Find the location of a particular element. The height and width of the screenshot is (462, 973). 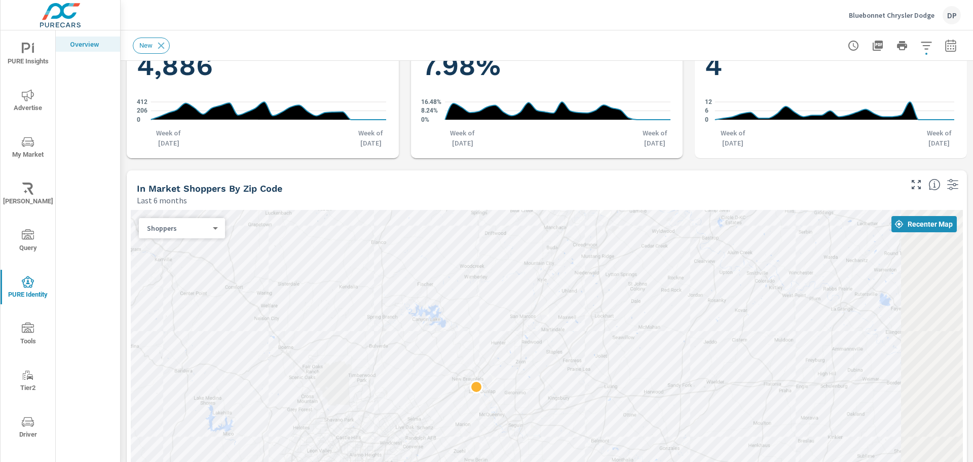

span: My Market is located at coordinates (28, 148).